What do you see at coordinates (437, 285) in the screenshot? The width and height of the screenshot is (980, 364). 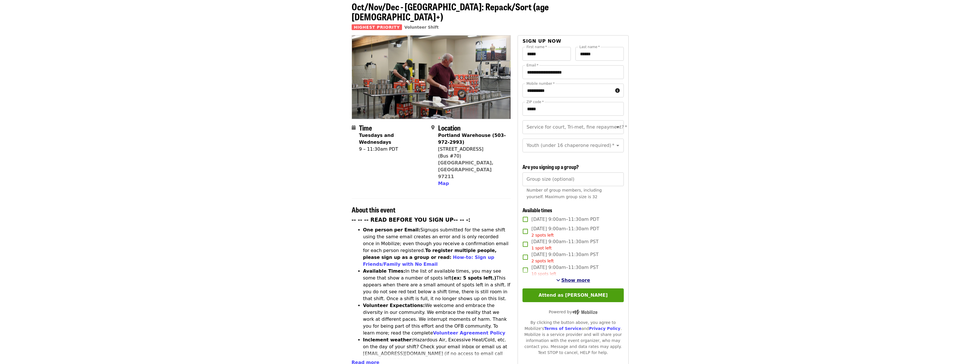 I see `li: In the list of available times, you may see some that show a number of spots left This appears wh...` at bounding box center [437, 285].